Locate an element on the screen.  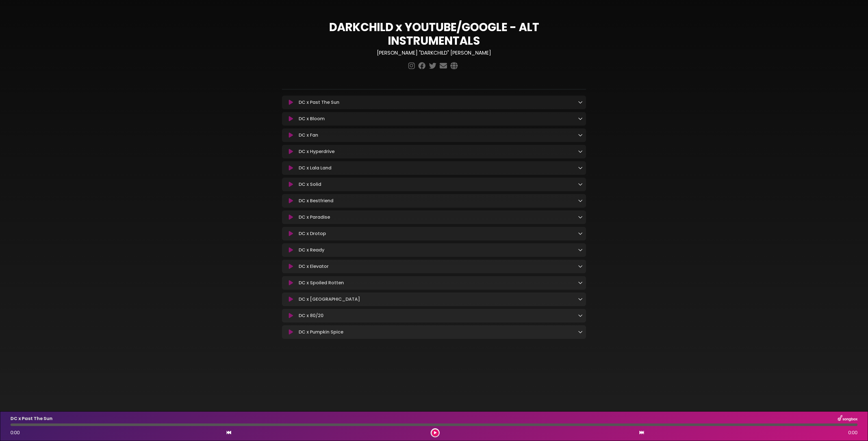
p: DC x 80/20 is located at coordinates (311, 315).